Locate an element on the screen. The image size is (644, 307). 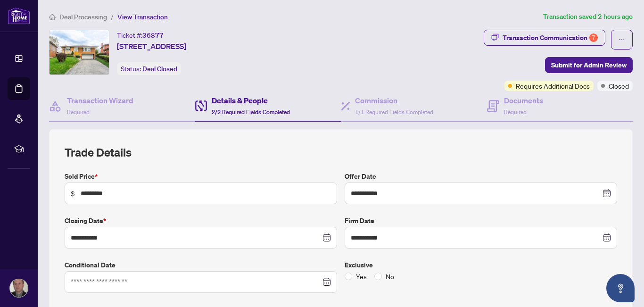
div: Ticket #: is located at coordinates (140, 35).